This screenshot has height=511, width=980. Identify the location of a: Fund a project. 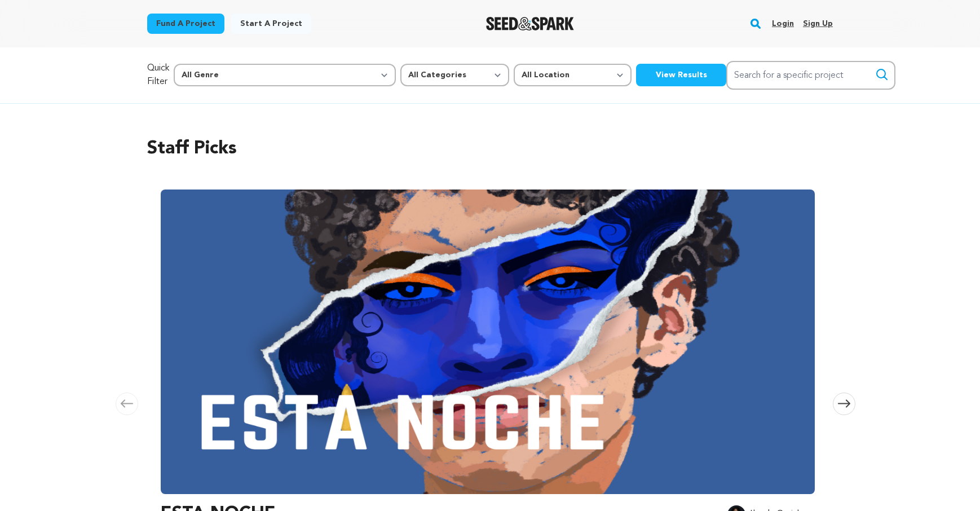
(186, 23).